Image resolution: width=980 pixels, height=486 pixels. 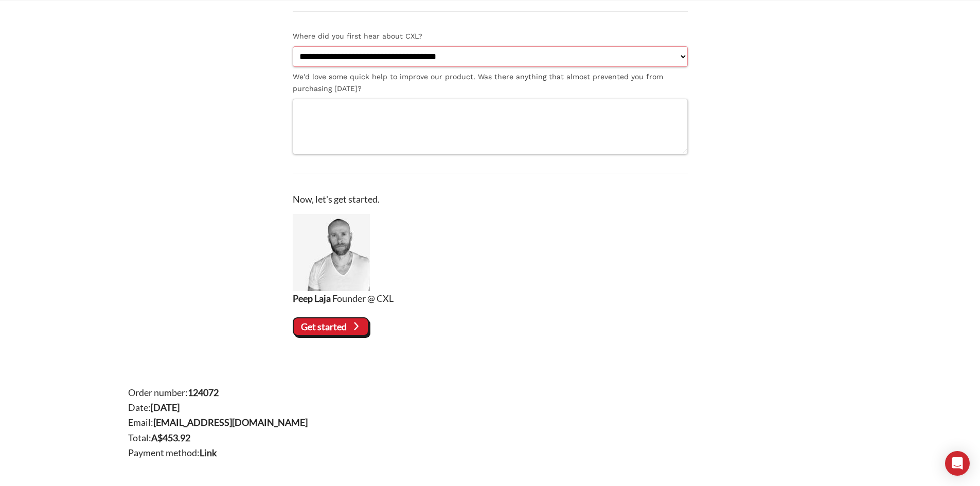 What do you see at coordinates (490, 36) in the screenshot?
I see `label: Where did you first hear about CXL?` at bounding box center [490, 36].